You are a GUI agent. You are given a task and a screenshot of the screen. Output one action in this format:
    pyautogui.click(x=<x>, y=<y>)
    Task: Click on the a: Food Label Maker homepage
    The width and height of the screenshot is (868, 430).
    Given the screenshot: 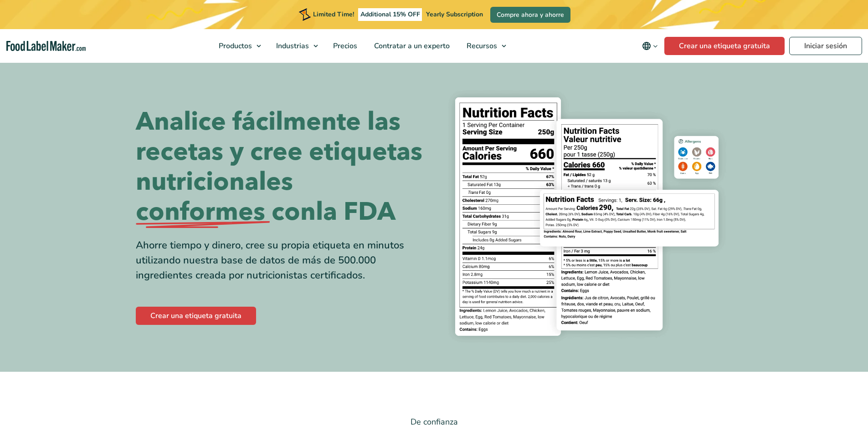 What is the action you would take?
    pyautogui.click(x=46, y=46)
    